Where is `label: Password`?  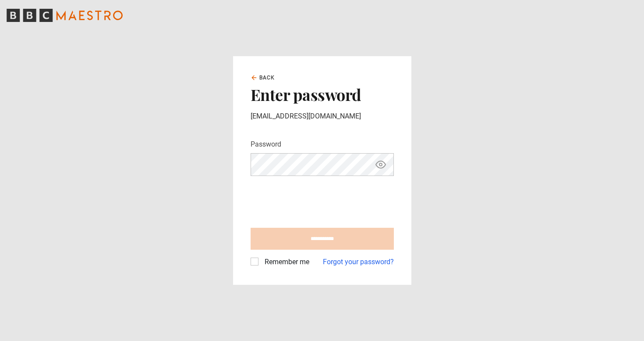 label: Password is located at coordinates (266, 144).